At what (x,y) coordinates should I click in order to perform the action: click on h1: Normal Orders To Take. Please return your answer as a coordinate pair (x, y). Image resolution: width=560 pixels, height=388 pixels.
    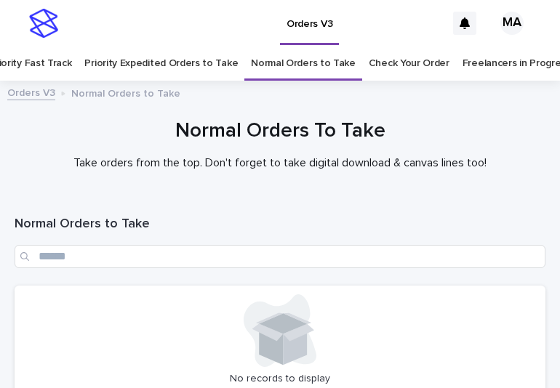
    Looking at the image, I should click on (280, 131).